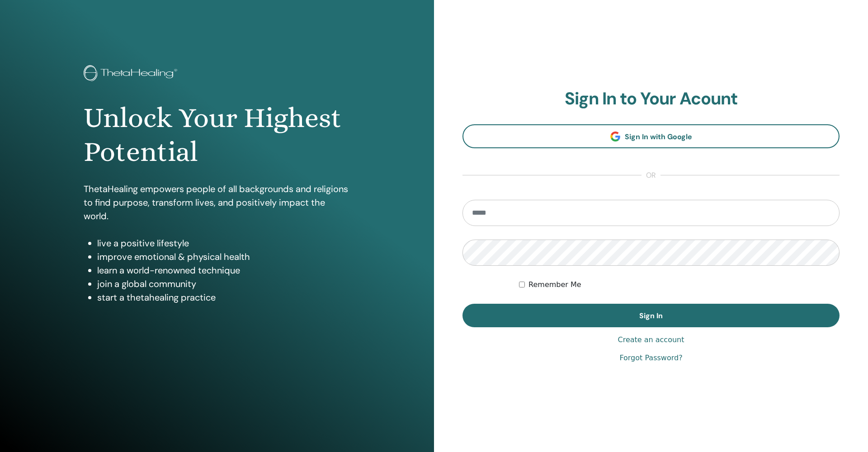  Describe the element at coordinates (224, 270) in the screenshot. I see `li: learn a world-renowned technique` at that location.